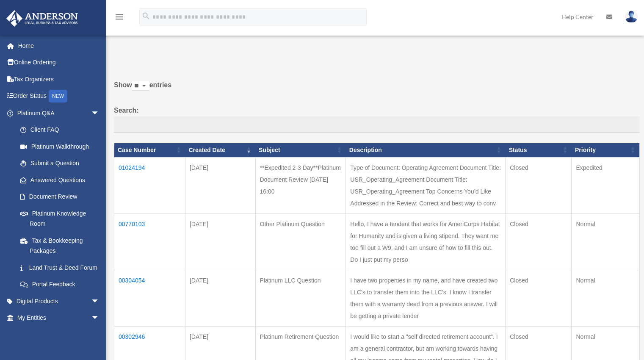  What do you see at coordinates (141, 86) in the screenshot?
I see `select: Showentries` at bounding box center [141, 86].